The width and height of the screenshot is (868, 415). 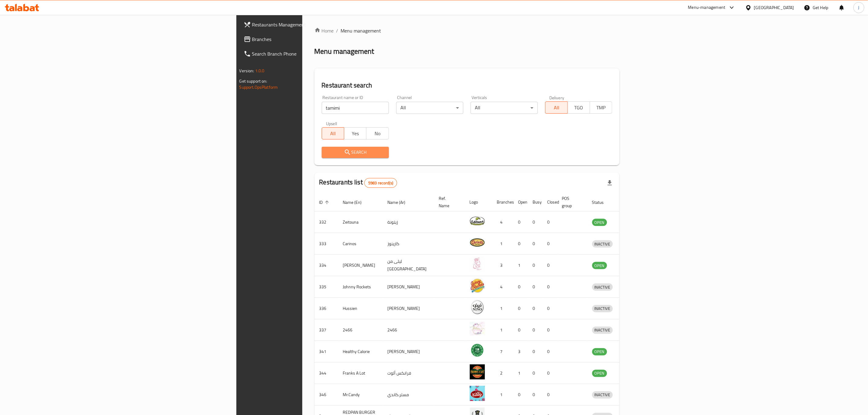 What do you see at coordinates (478, 286) in the screenshot?
I see `img: Johnny Rockets` at bounding box center [478, 286].